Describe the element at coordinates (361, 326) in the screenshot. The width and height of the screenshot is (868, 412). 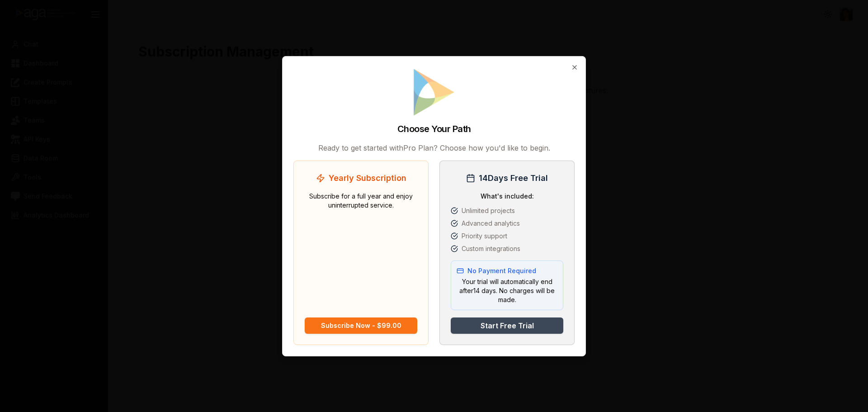
I see `div: Subscribe Now - $99.00` at that location.